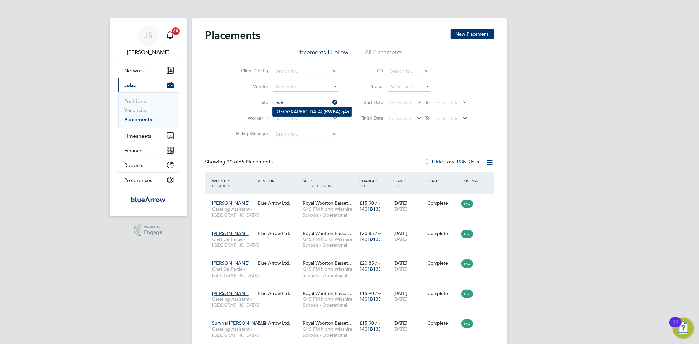 The image size is (699, 344). What do you see at coordinates (149, 180) in the screenshot?
I see `button: Preferences` at bounding box center [149, 180].